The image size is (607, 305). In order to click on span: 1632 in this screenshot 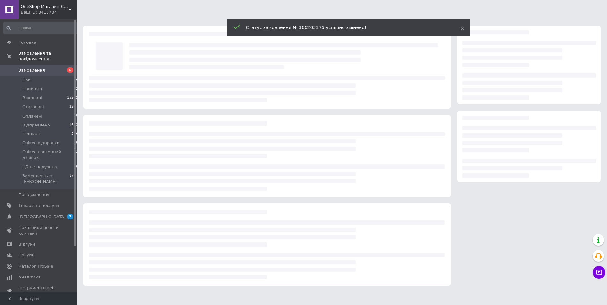, I will do `click(74, 125)`.